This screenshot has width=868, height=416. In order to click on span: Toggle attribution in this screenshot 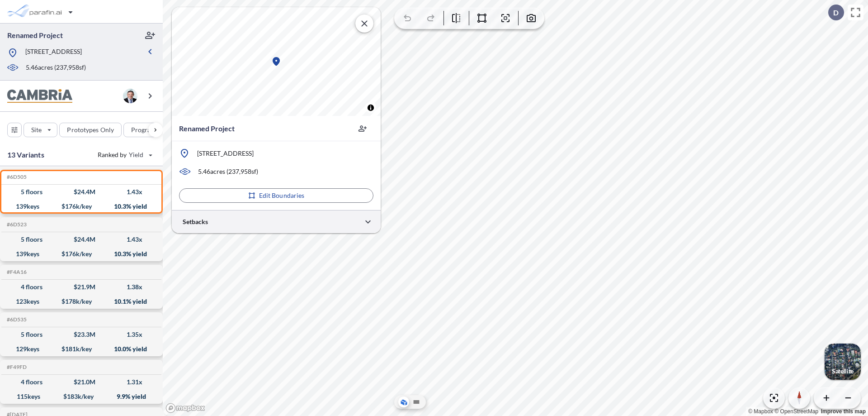, I will do `click(371, 108)`.